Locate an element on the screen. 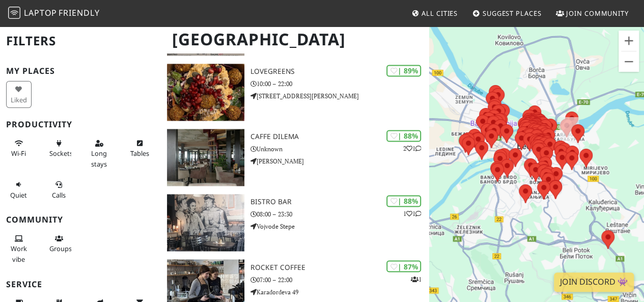 This screenshot has width=644, height=302. span: Friendly is located at coordinates (78, 13).